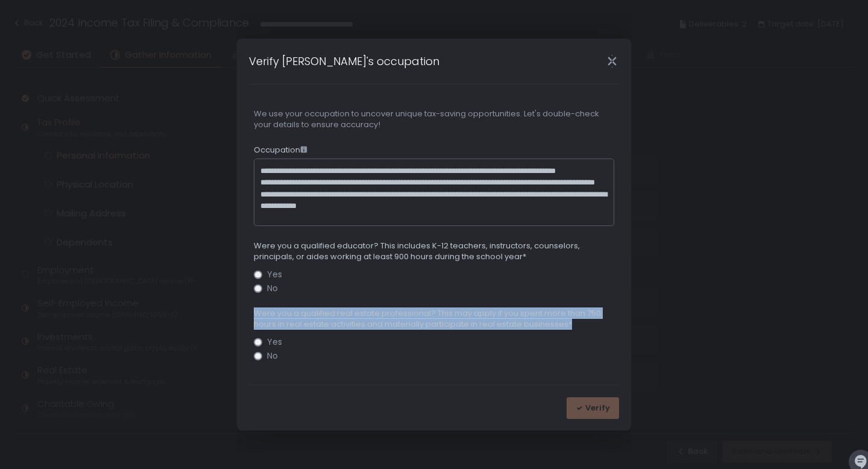 The image size is (868, 469). I want to click on span: Were you a qualified real estate professional? This may apply if you spent more than 750 hours in..., so click(434, 319).